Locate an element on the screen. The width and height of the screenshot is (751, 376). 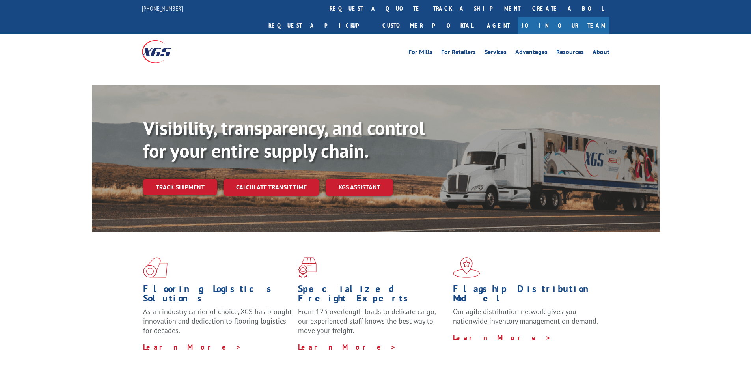
img: xgs-icon-flagship-distribution-model-red is located at coordinates (466, 267).